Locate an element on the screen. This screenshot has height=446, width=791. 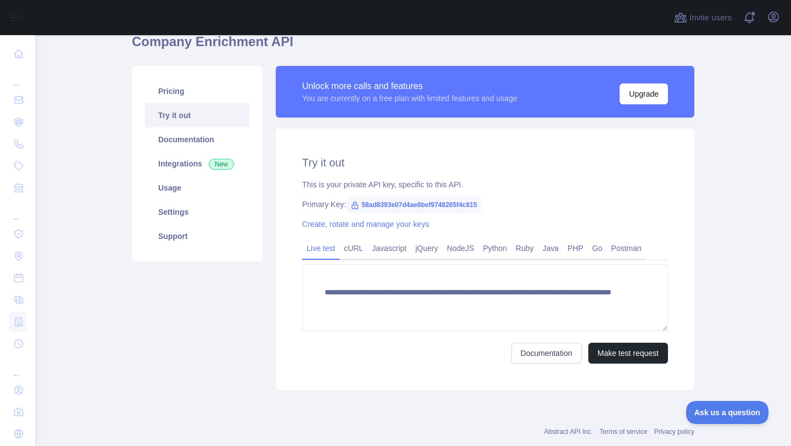
a: Integrations New is located at coordinates (197, 164).